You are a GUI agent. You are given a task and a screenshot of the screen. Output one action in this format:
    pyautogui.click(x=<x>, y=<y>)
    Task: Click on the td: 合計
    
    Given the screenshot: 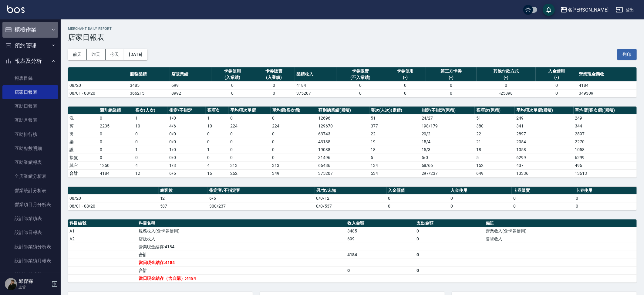 What is the action you would take?
    pyautogui.click(x=83, y=173)
    